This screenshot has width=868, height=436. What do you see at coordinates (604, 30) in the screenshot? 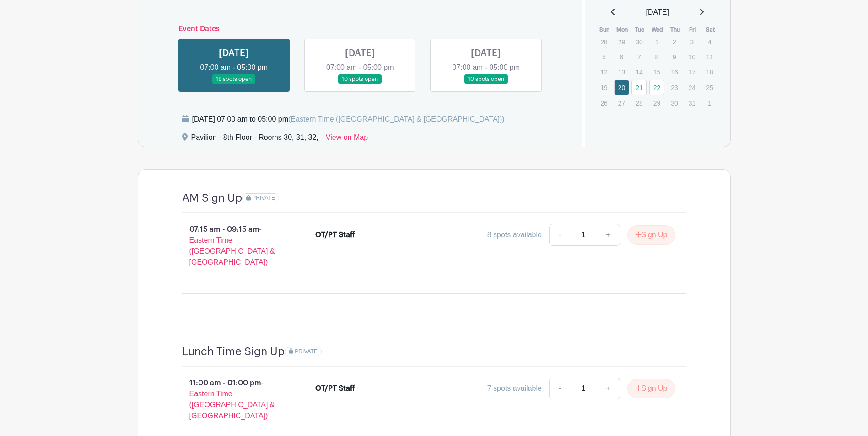
I see `th: Sun` at bounding box center [604, 30].